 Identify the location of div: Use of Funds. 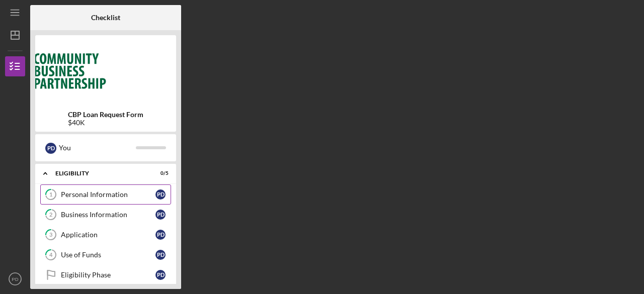
(108, 255).